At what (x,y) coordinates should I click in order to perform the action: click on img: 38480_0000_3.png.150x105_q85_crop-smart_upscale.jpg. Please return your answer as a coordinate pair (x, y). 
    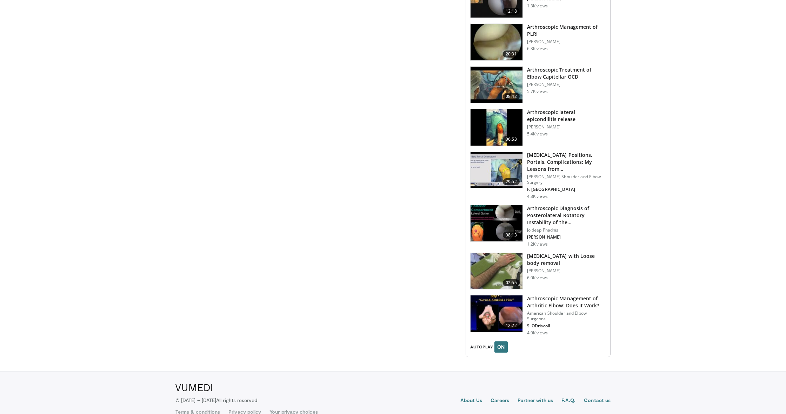
    Looking at the image, I should click on (497, 271).